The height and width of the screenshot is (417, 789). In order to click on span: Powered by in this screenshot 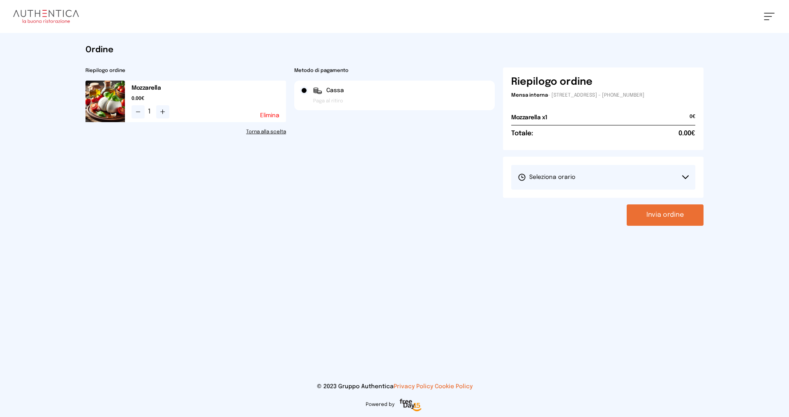, I will do `click(380, 404)`.